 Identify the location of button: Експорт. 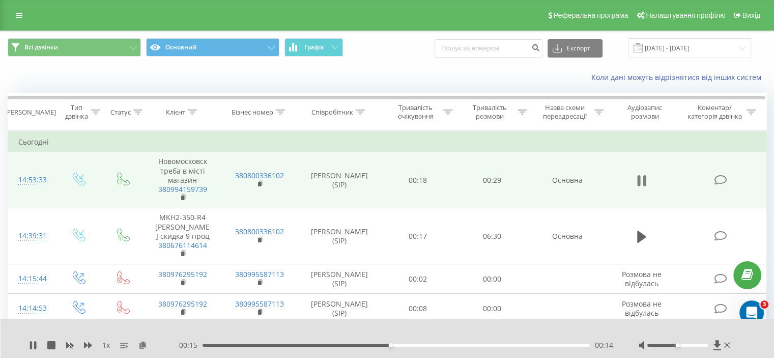
(575, 48).